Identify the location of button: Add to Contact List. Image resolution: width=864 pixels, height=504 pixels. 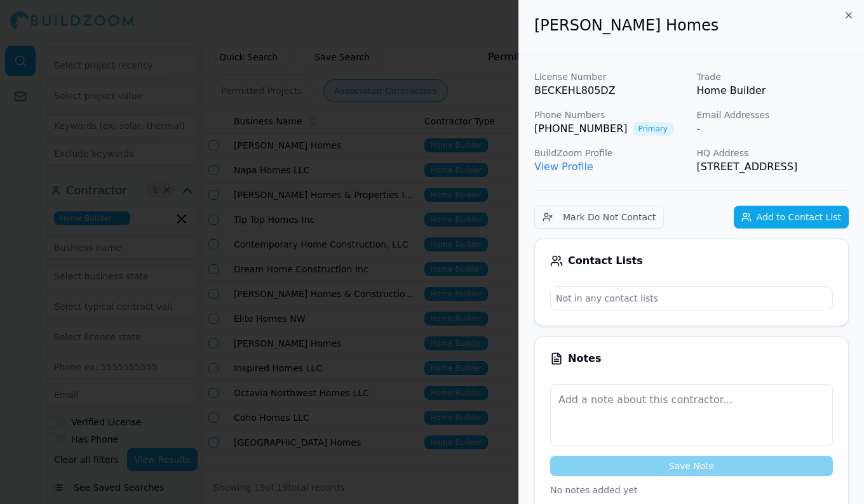
(791, 217).